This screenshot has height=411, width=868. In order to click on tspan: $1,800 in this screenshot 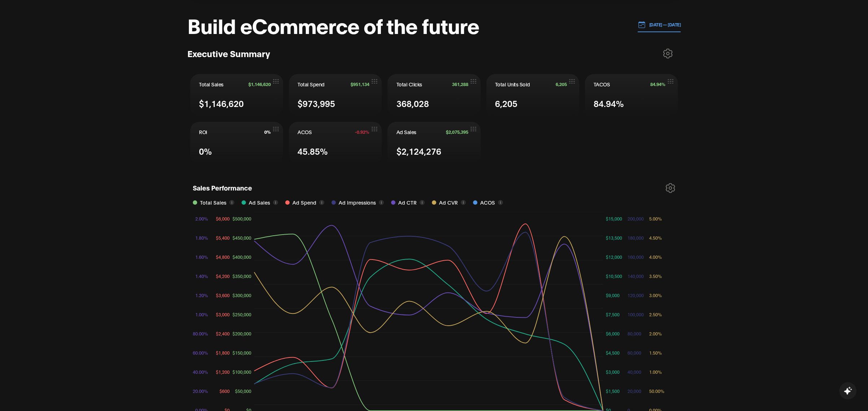, I will do `click(223, 352)`.